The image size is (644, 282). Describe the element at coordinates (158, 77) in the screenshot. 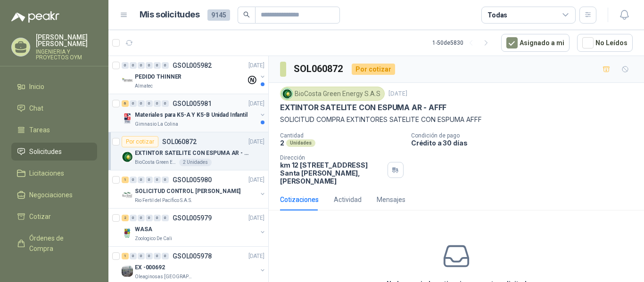

I see `p: PEDIDO THINNER` at that location.